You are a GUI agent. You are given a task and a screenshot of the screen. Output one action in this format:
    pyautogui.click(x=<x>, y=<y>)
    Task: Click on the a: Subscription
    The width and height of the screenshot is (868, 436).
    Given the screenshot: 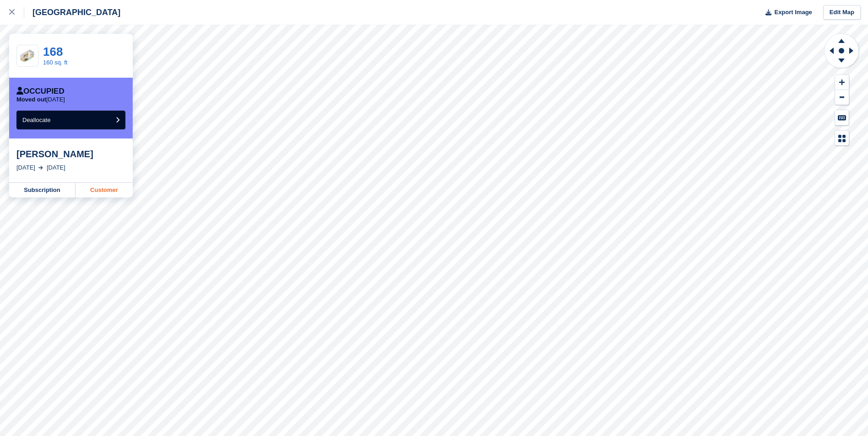 What is the action you would take?
    pyautogui.click(x=42, y=190)
    